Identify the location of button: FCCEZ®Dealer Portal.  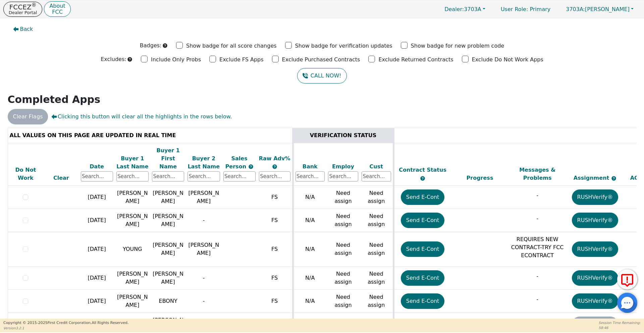
(23, 9).